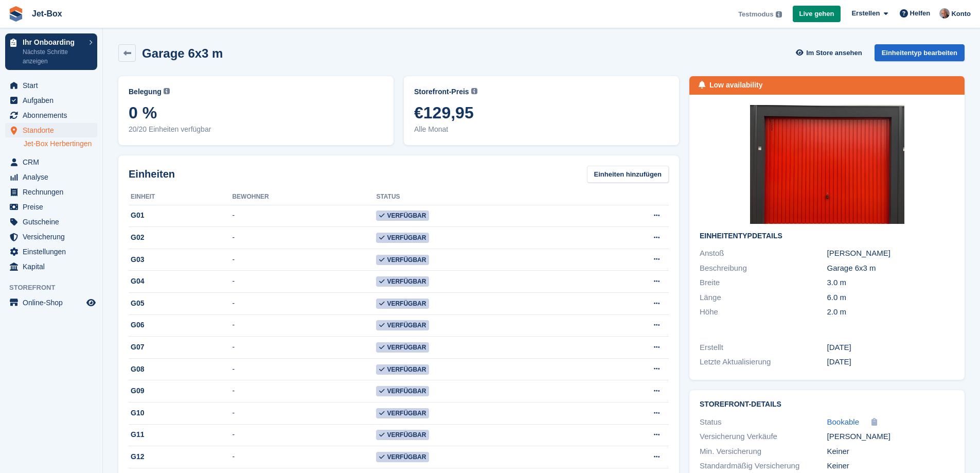  What do you see at coordinates (181, 304) in the screenshot?
I see `div: G05` at bounding box center [181, 304].